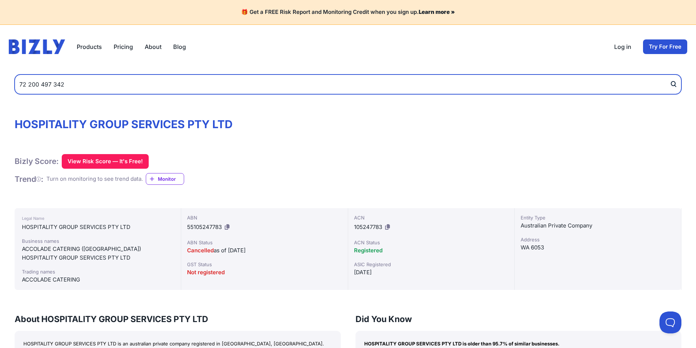 This screenshot has height=348, width=696. What do you see at coordinates (431, 265) in the screenshot?
I see `div: ASIC Registered` at bounding box center [431, 265].